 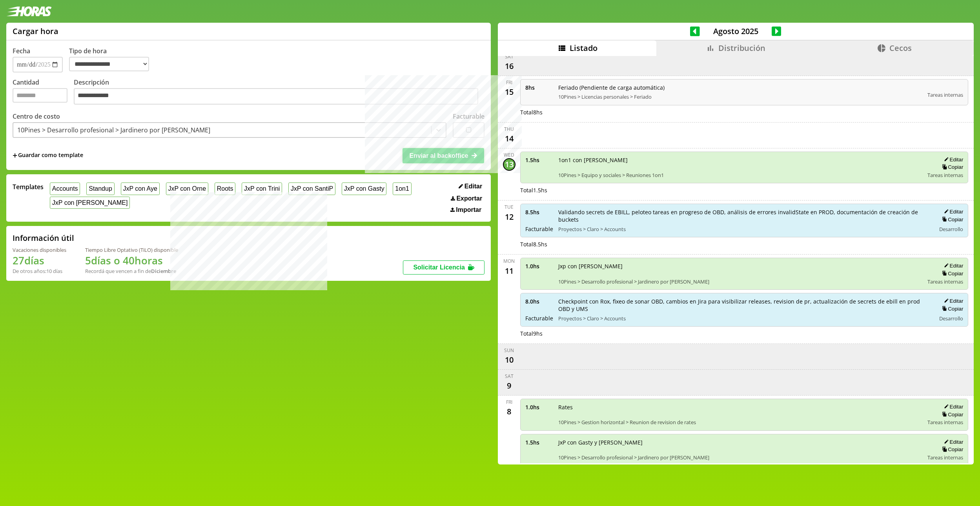 What do you see at coordinates (131, 271) in the screenshot?
I see `div: Recordá que vencen a fin de` at bounding box center [131, 271].